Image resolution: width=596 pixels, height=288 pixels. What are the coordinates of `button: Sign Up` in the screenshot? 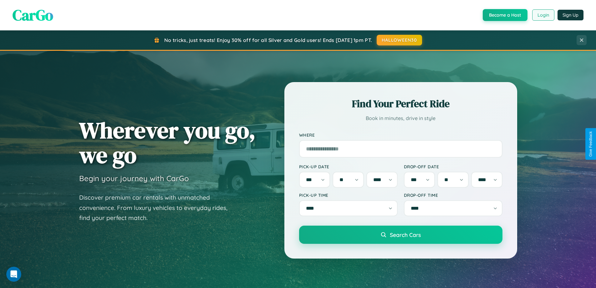 It's located at (571, 15).